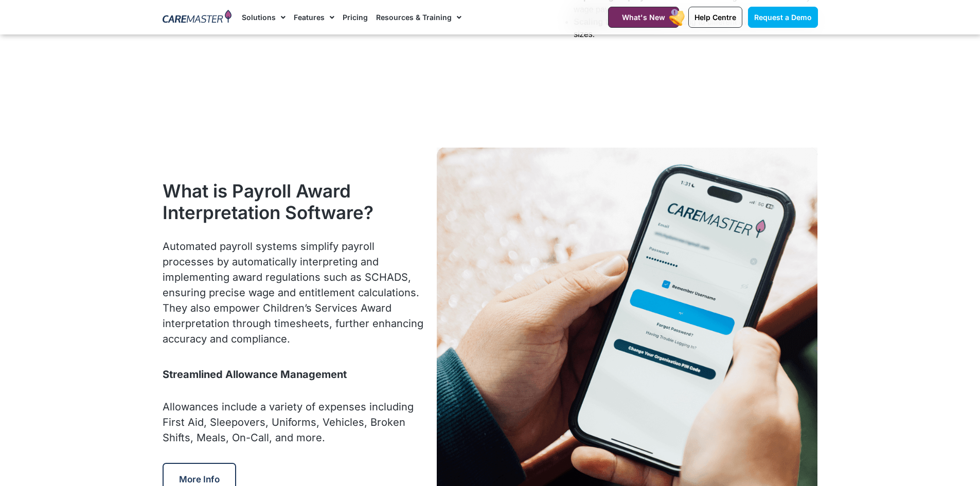 The height and width of the screenshot is (486, 980). I want to click on span: Help Centre, so click(715, 17).